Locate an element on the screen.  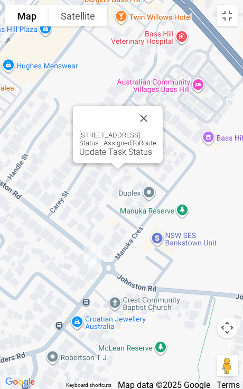
a: Update Task Status is located at coordinates (116, 152).